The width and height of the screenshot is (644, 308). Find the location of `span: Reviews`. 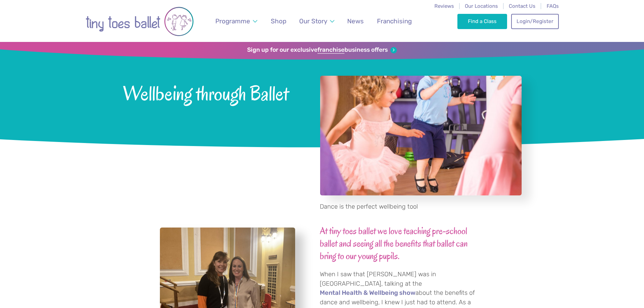

span: Reviews is located at coordinates (444, 6).